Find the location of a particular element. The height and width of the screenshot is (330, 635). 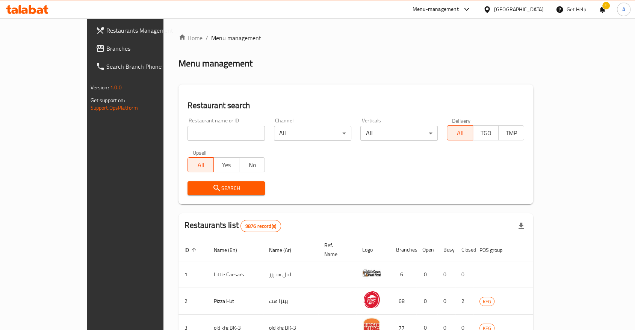

a: Support.OpsPlatform is located at coordinates (114, 108).